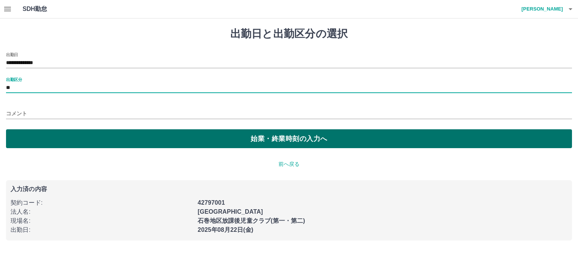 The height and width of the screenshot is (265, 578). Describe the element at coordinates (289, 34) in the screenshot. I see `h1: 出勤日と出勤区分の選択` at that location.